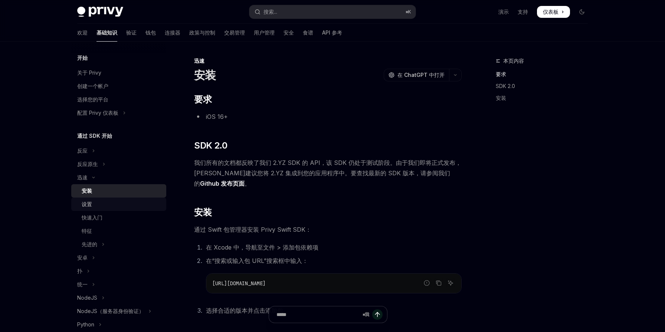 The height and width of the screenshot is (332, 665). What do you see at coordinates (111, 311) in the screenshot?
I see `font: NodeJS（服务器身份验证）` at bounding box center [111, 311].